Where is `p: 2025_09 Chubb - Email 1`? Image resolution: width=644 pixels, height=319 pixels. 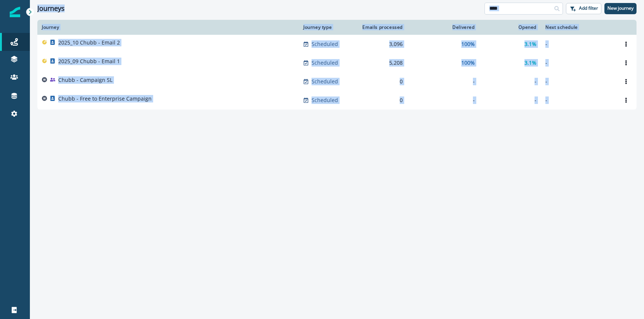
p: 2025_09 Chubb - Email 1 is located at coordinates (89, 61).